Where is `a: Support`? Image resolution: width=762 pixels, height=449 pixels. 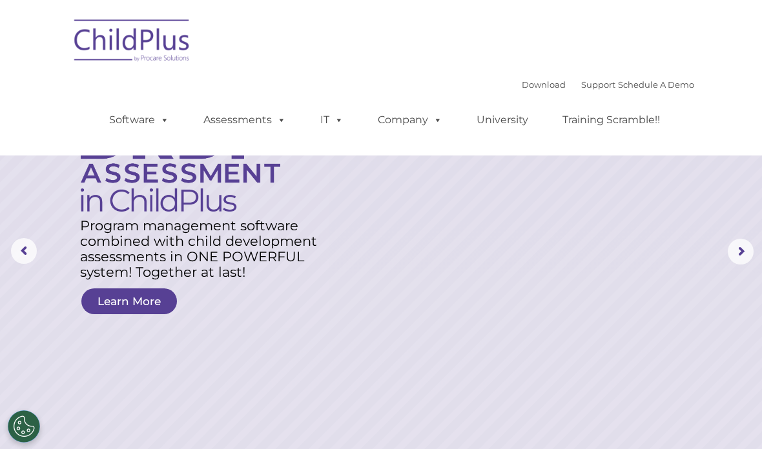 a: Support is located at coordinates (598, 85).